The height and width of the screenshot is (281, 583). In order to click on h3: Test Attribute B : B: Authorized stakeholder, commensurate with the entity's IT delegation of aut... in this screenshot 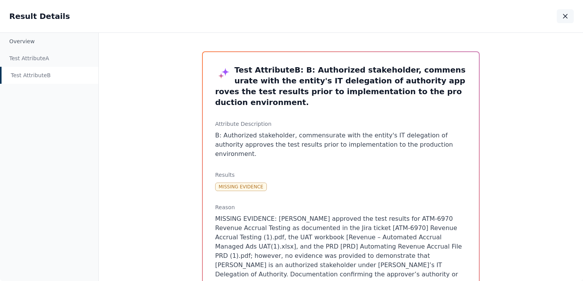, I will do `click(341, 86)`.